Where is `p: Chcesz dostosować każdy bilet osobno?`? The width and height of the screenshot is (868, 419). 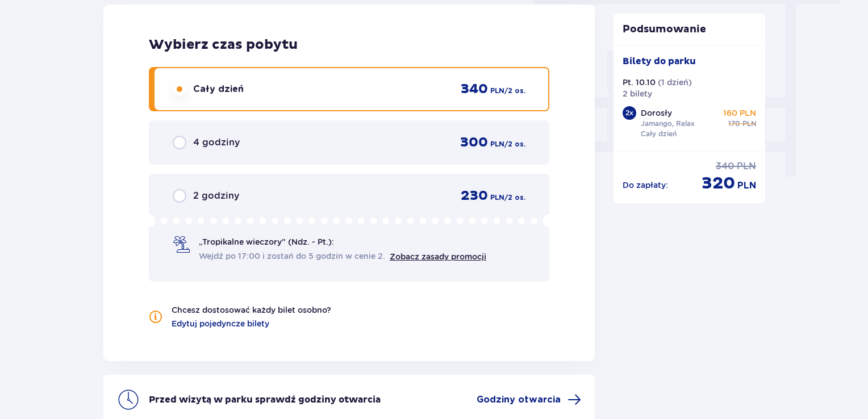 p: Chcesz dostosować każdy bilet osobno? is located at coordinates (251, 310).